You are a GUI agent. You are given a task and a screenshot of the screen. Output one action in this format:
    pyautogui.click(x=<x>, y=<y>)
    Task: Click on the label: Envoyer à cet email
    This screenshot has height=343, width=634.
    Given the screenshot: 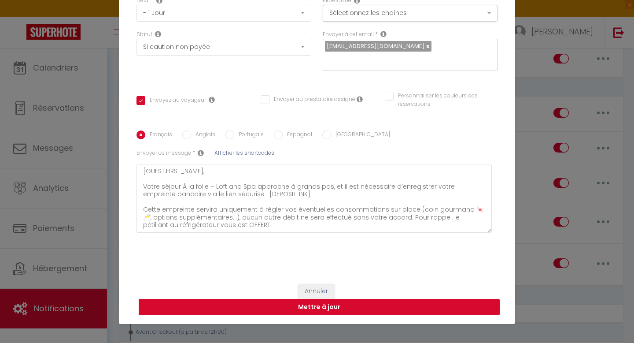 What is the action you would take?
    pyautogui.click(x=348, y=34)
    